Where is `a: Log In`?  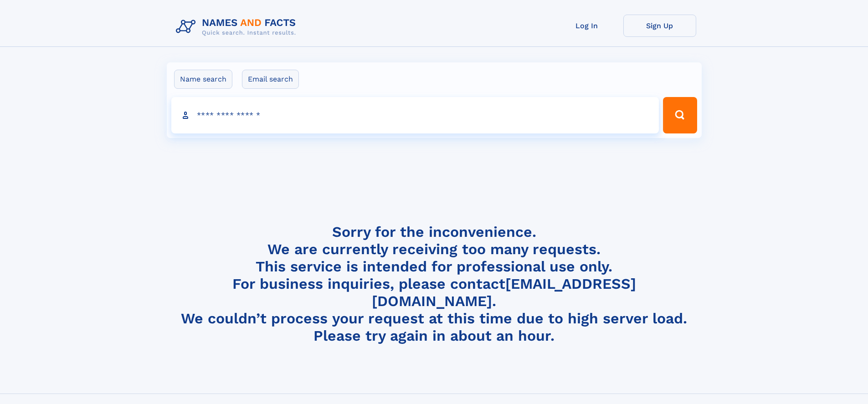 a: Log In is located at coordinates (587, 25).